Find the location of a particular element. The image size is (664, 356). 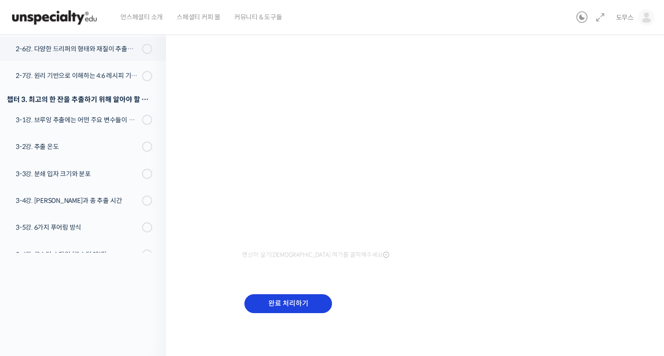

div: 3-5강. 6가지 푸어링 방식 is located at coordinates (77, 227).